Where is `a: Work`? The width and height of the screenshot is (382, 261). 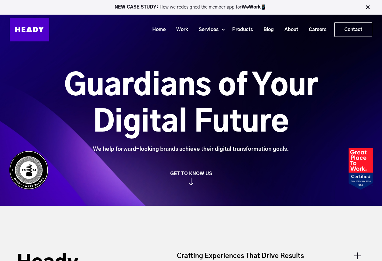 a: Work is located at coordinates (180, 29).